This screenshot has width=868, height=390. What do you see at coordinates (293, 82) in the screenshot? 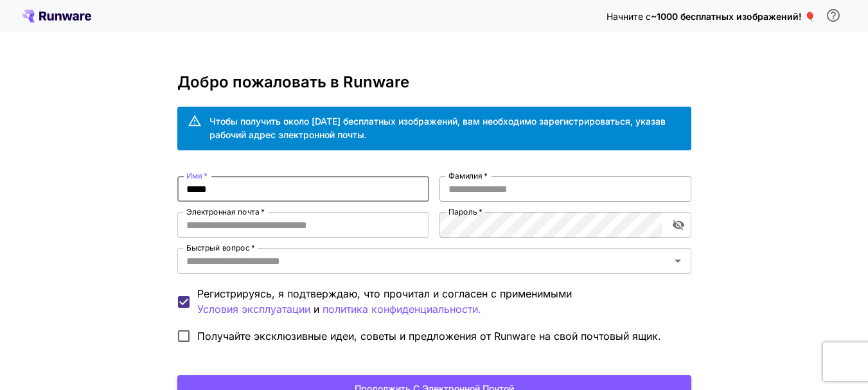
I see `font: Добро пожаловать в Runware` at bounding box center [293, 82].